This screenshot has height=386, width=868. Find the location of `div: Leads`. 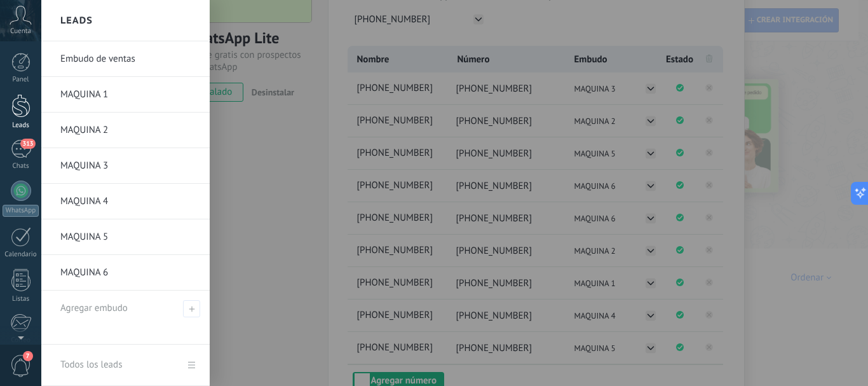

div: Leads is located at coordinates (21, 125).